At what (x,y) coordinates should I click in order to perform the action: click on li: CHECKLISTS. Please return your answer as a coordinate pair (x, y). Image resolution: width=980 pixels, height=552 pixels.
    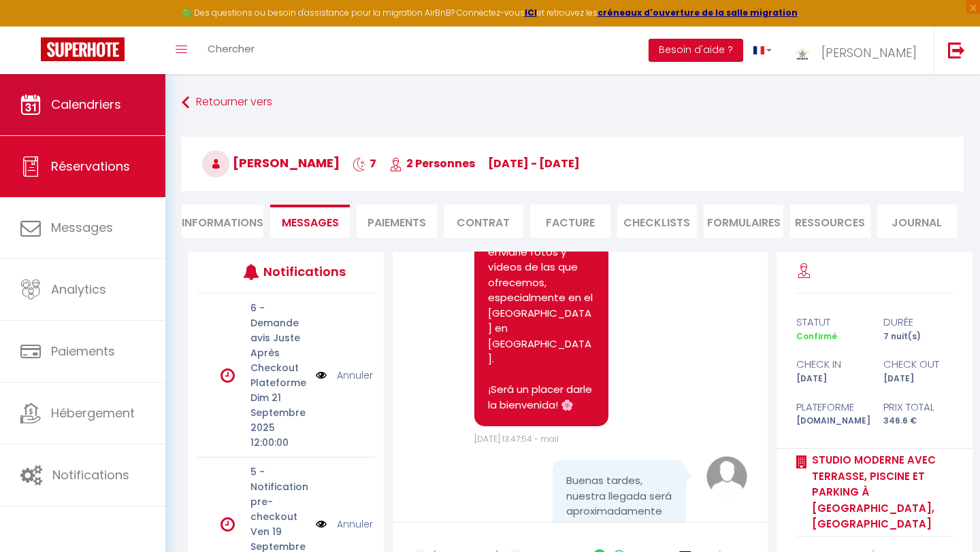
    Looking at the image, I should click on (657, 221).